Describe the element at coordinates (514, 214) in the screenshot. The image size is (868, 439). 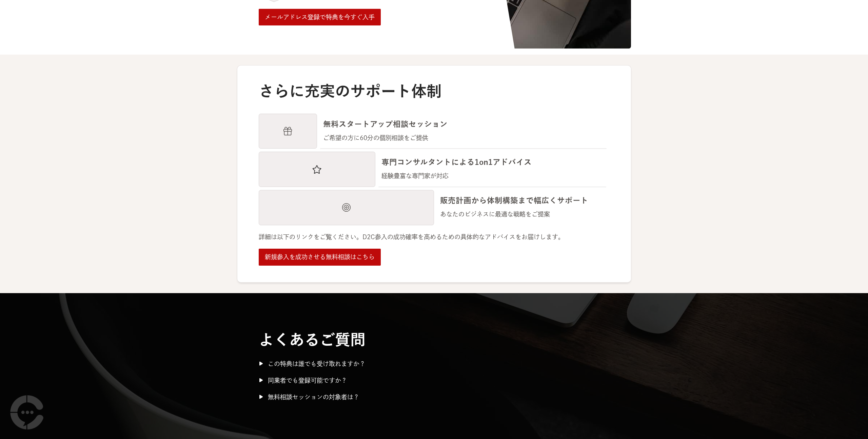
I see `div: あなたのビジネスに最適な戦略をご提案` at that location.